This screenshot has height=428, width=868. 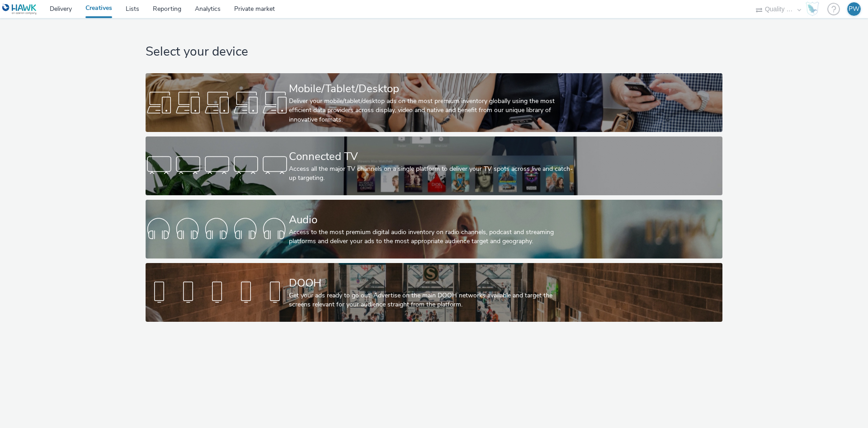 I want to click on img: Hawk Academy, so click(x=812, y=9).